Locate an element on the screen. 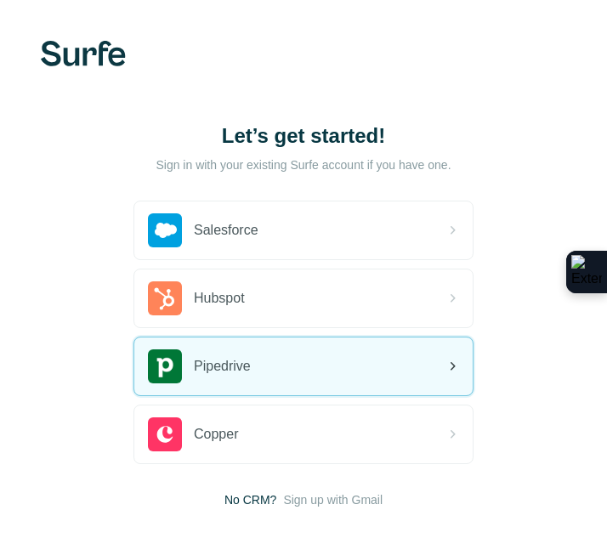  span: Copper is located at coordinates (216, 435).